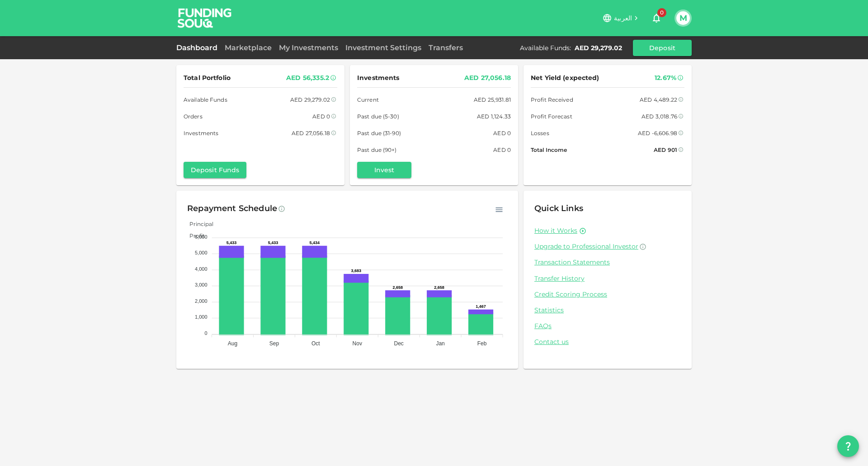 The image size is (868, 466). What do you see at coordinates (357, 344) in the screenshot?
I see `tspan: Nov` at bounding box center [357, 344].